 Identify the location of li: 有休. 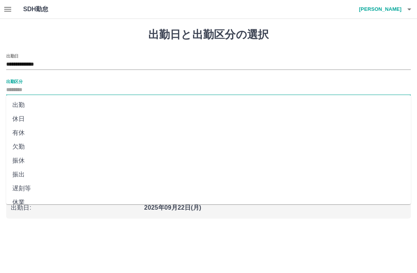
(209, 133).